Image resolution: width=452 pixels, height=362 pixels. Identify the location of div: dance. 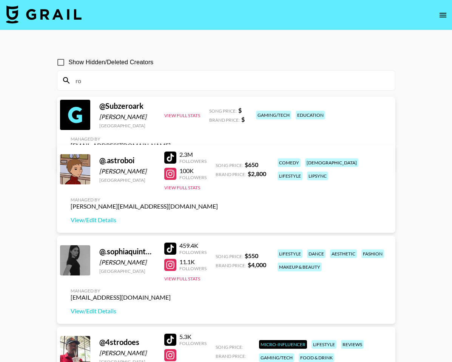
(316, 253).